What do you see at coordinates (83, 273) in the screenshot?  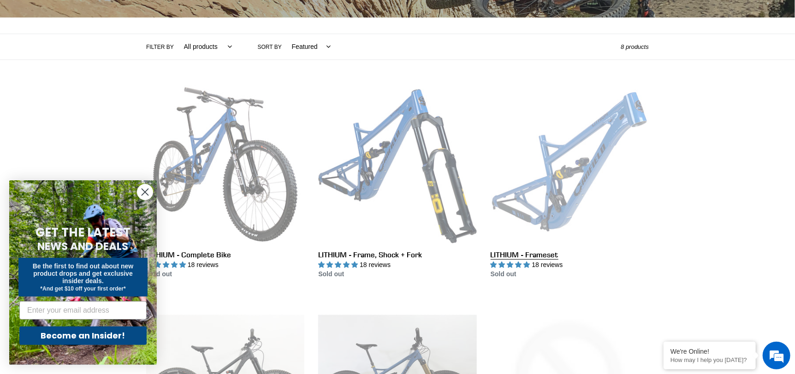 I see `span: Be the first to find out about new product drops and get exclusive insider deals.` at bounding box center [83, 273].